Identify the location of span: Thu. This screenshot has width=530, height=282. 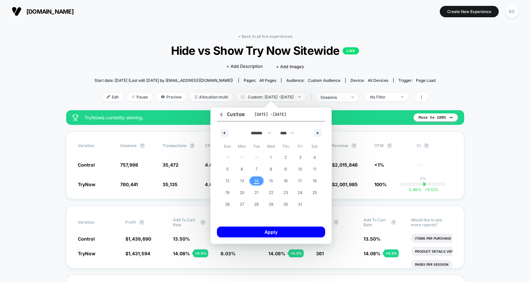
(285, 146).